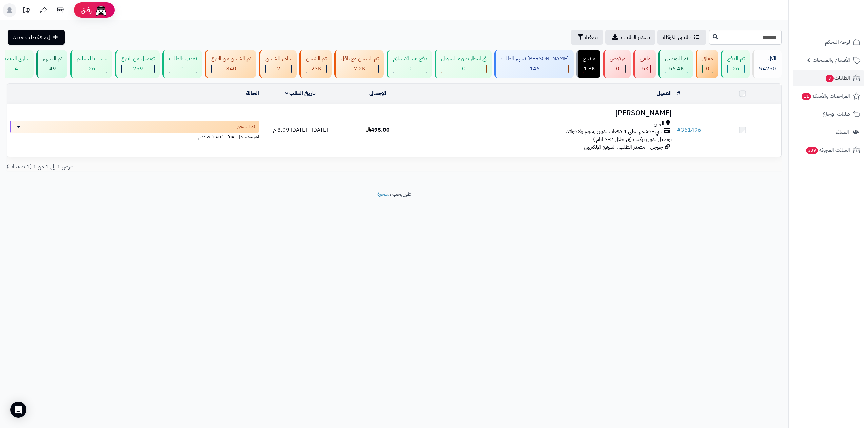 The image size is (868, 428). What do you see at coordinates (645, 64) in the screenshot?
I see `a: ملغي 5K` at bounding box center [645, 64].